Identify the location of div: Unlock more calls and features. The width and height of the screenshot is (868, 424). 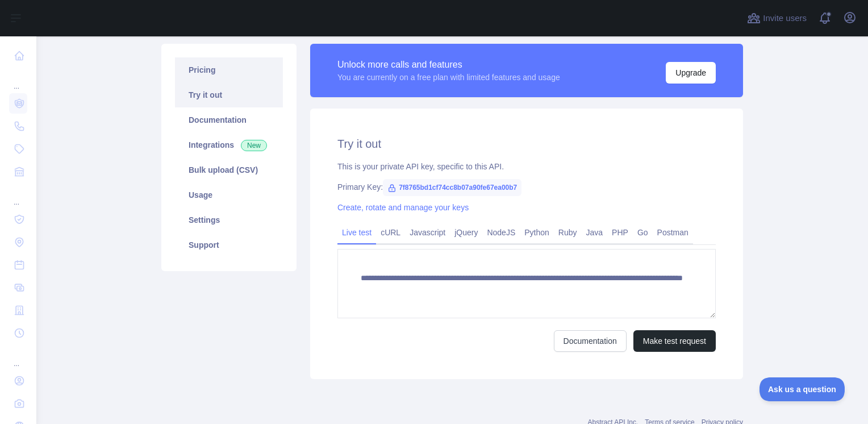
(449, 64).